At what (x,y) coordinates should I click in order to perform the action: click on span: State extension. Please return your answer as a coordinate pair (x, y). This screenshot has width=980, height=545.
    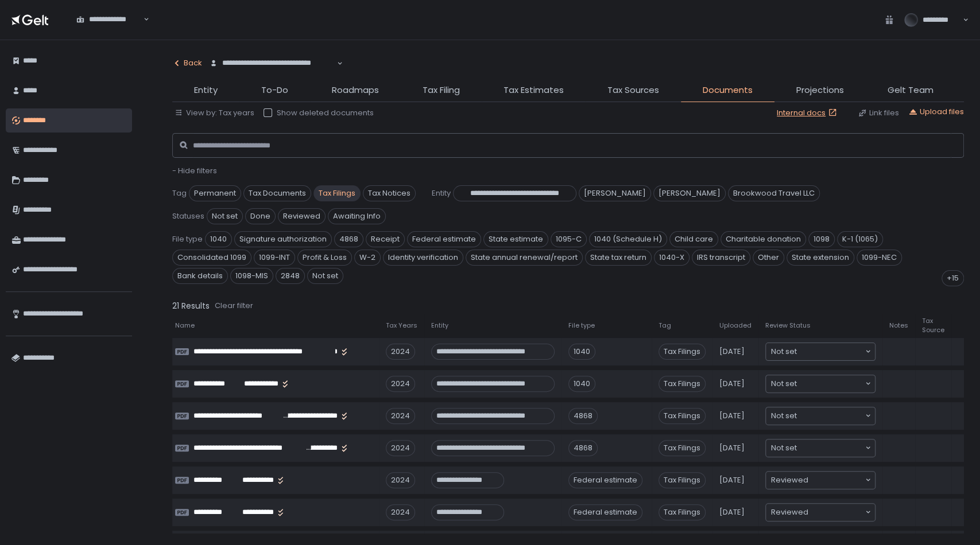
    Looking at the image, I should click on (820, 258).